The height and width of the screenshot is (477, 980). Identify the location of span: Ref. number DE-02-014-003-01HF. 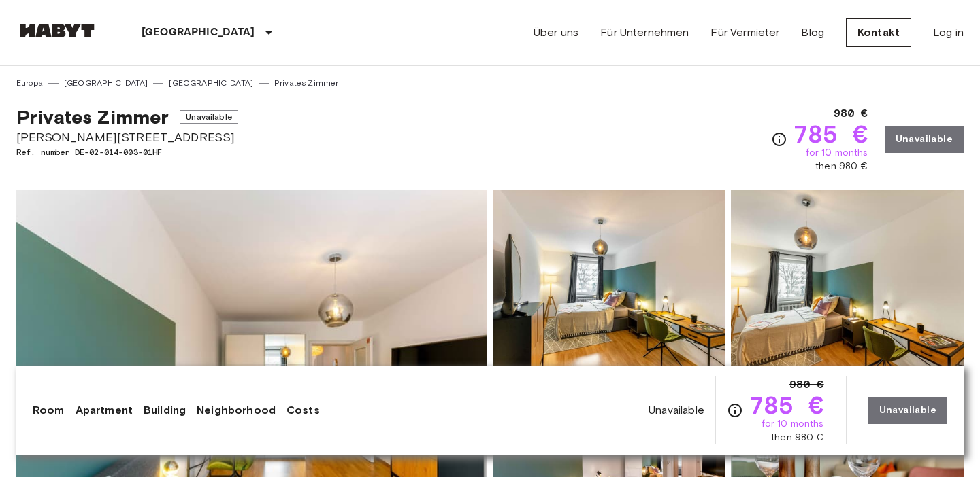
(128, 152).